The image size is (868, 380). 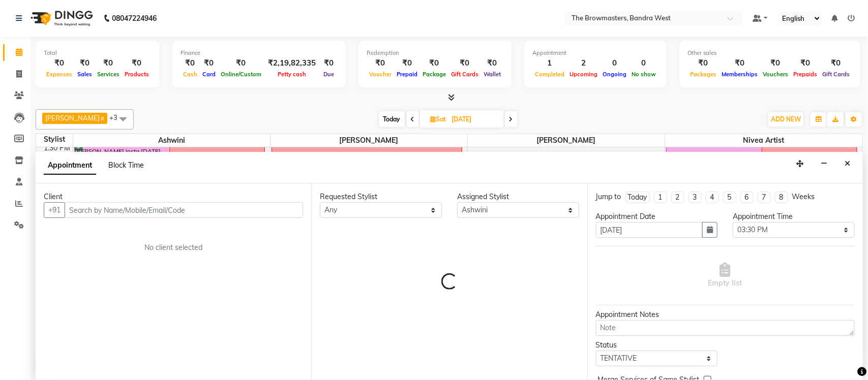 What do you see at coordinates (392, 119) in the screenshot?
I see `span: Today` at bounding box center [392, 119].